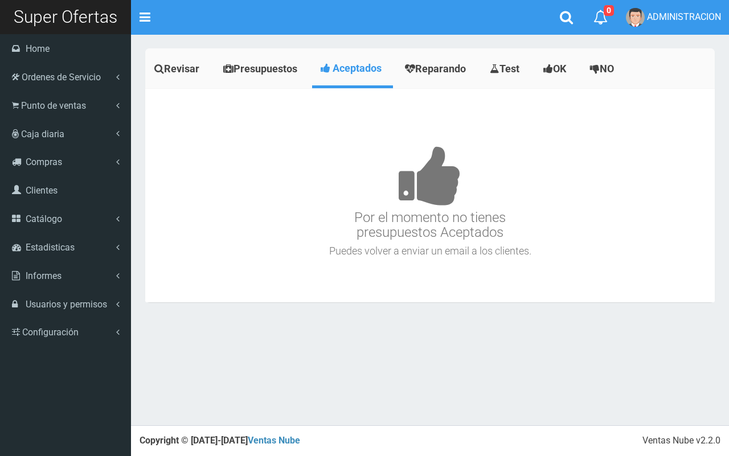  Describe the element at coordinates (509, 68) in the screenshot. I see `span: Test` at that location.